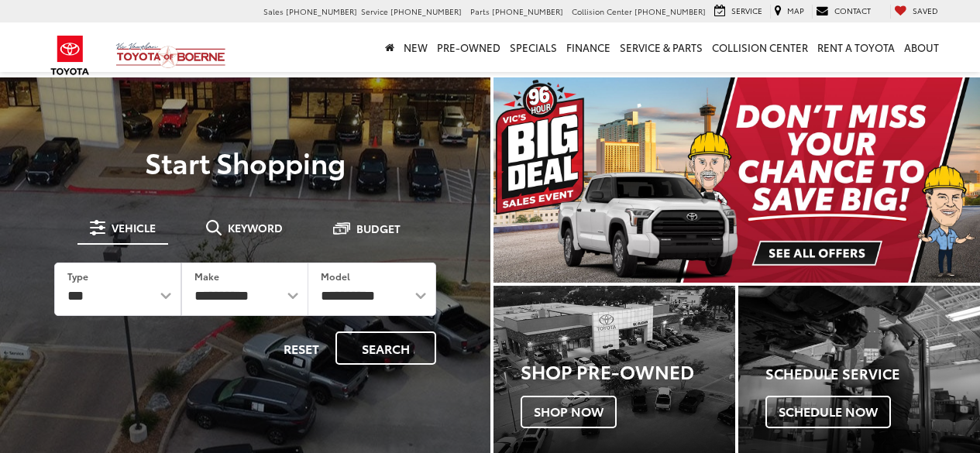 This screenshot has width=980, height=453. Describe the element at coordinates (390, 47) in the screenshot. I see `a: Home` at that location.